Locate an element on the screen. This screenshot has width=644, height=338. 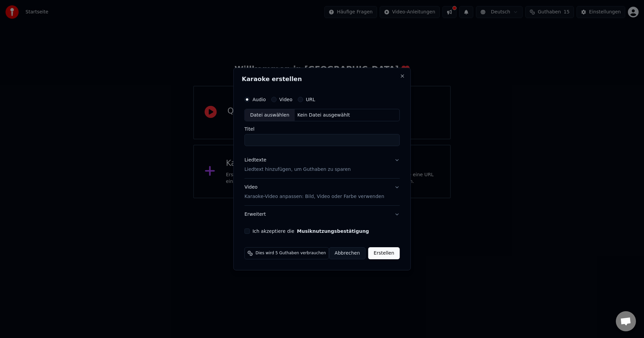
div: Datei auswählen is located at coordinates (270, 115).